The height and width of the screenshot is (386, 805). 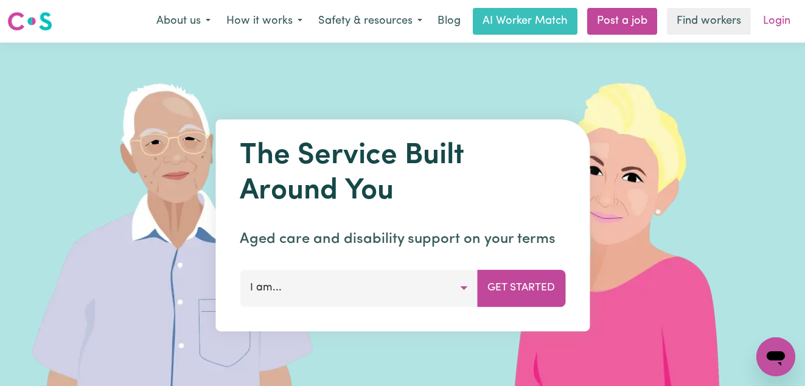 What do you see at coordinates (622, 21) in the screenshot?
I see `a: Post a job` at bounding box center [622, 21].